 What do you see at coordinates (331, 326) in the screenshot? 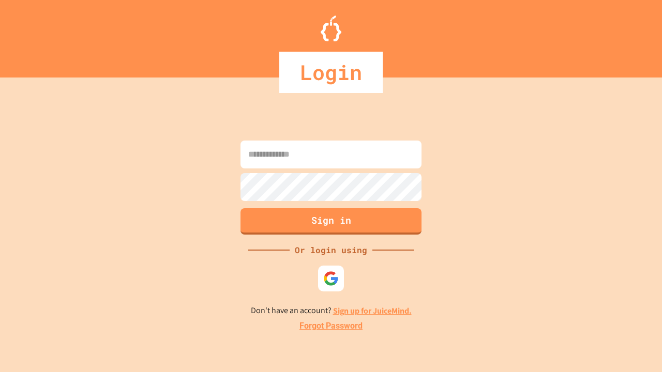
I see `a: Forgot Password` at bounding box center [331, 326].